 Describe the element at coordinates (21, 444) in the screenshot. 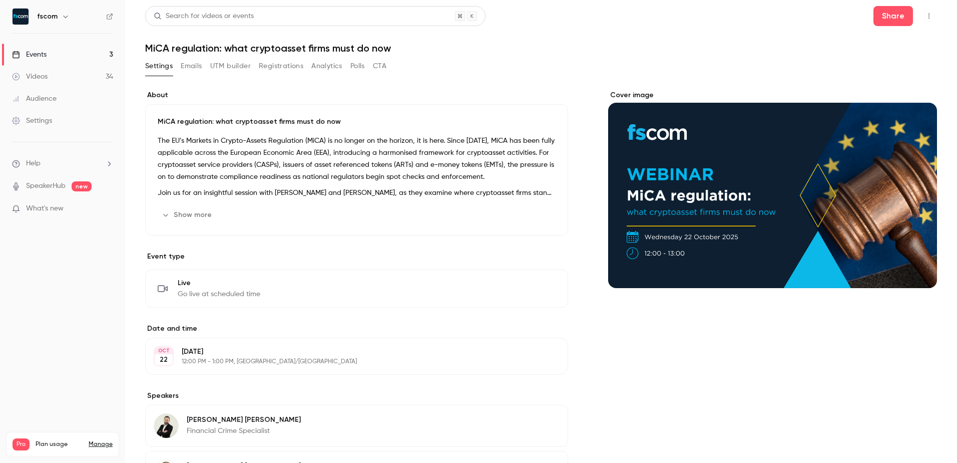

I see `span: Pro` at that location.